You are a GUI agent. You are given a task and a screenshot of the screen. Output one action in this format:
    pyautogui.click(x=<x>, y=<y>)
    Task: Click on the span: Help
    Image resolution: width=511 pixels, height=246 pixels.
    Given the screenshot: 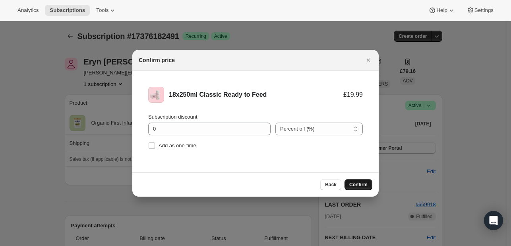 What is the action you would take?
    pyautogui.click(x=441, y=10)
    